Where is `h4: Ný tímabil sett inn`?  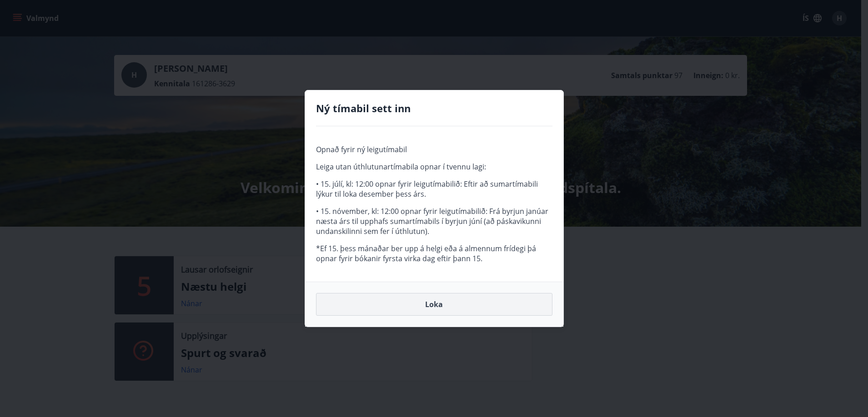 h4: Ný tímabil sett inn is located at coordinates (434, 108).